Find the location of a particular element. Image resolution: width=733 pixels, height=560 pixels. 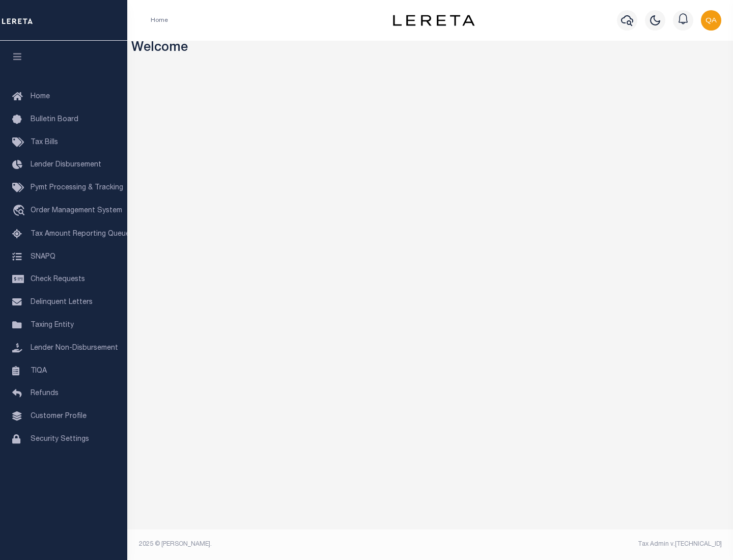

span: Lender Non-Disbursement is located at coordinates (75, 348).